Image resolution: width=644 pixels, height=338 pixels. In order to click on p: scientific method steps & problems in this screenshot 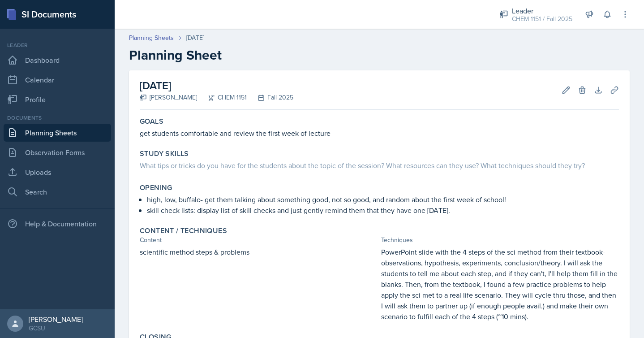, I will do `click(258, 252)`.